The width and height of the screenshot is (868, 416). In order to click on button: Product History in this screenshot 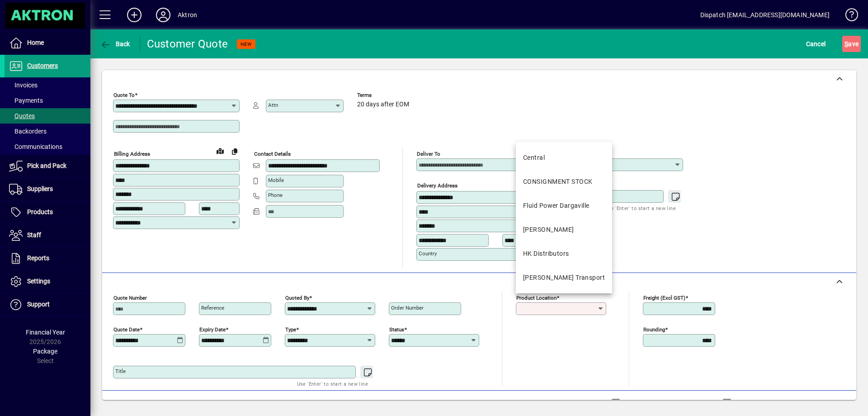, I will do `click(569, 403)`.